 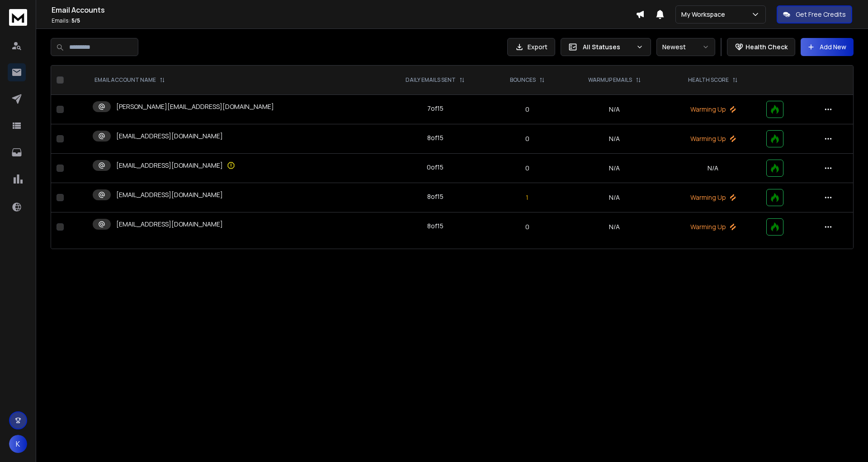 I want to click on p: Health Check, so click(x=766, y=47).